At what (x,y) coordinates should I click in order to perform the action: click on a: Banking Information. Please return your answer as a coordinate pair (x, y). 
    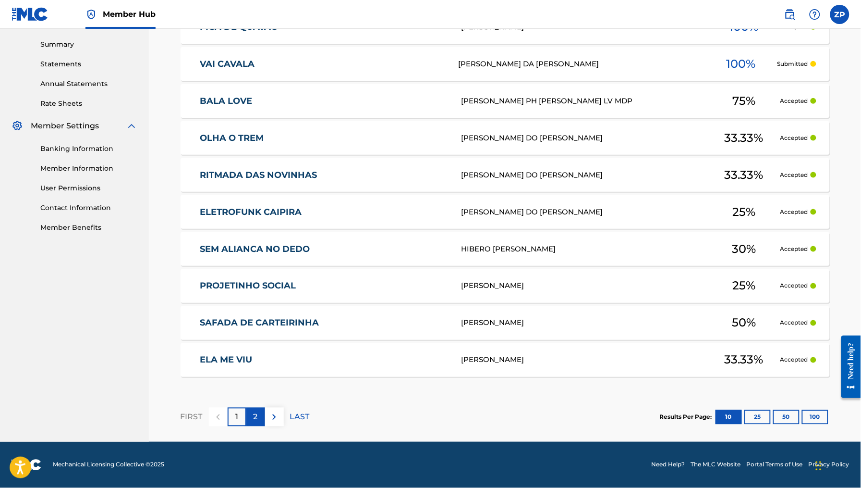
    Looking at the image, I should click on (89, 148).